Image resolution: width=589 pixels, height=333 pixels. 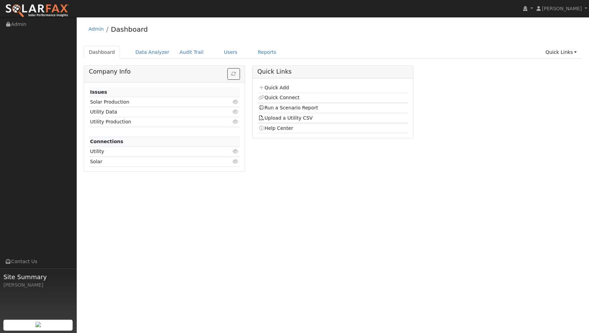 I want to click on img: SolarFax, so click(x=37, y=11).